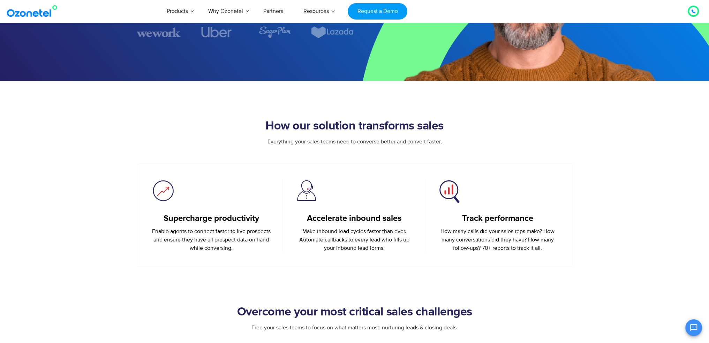 The width and height of the screenshot is (709, 343). I want to click on img: sticky agent, so click(306, 191).